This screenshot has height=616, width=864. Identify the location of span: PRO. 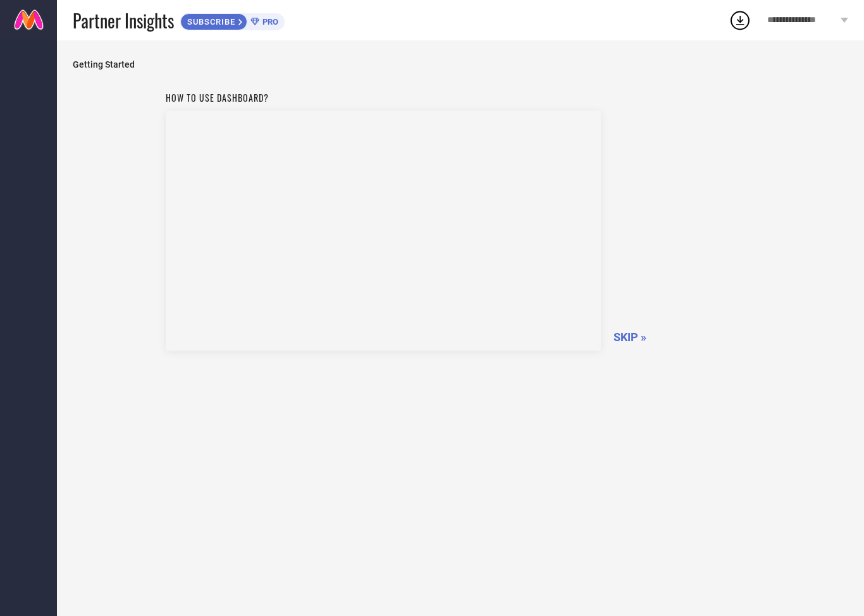
(269, 21).